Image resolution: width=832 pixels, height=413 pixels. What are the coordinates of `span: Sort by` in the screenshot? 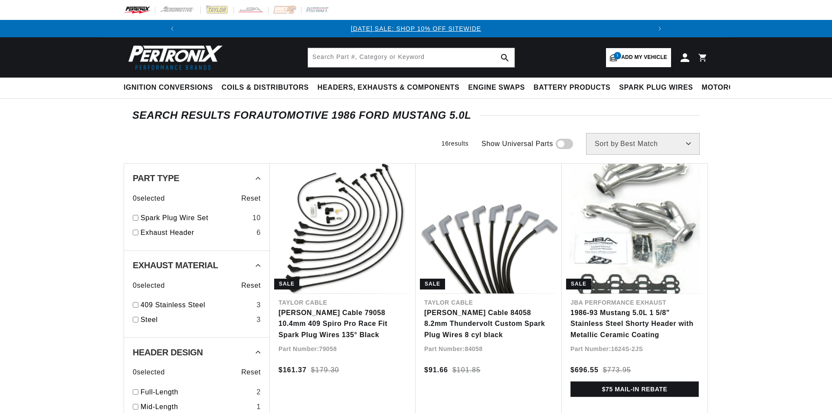 It's located at (607, 144).